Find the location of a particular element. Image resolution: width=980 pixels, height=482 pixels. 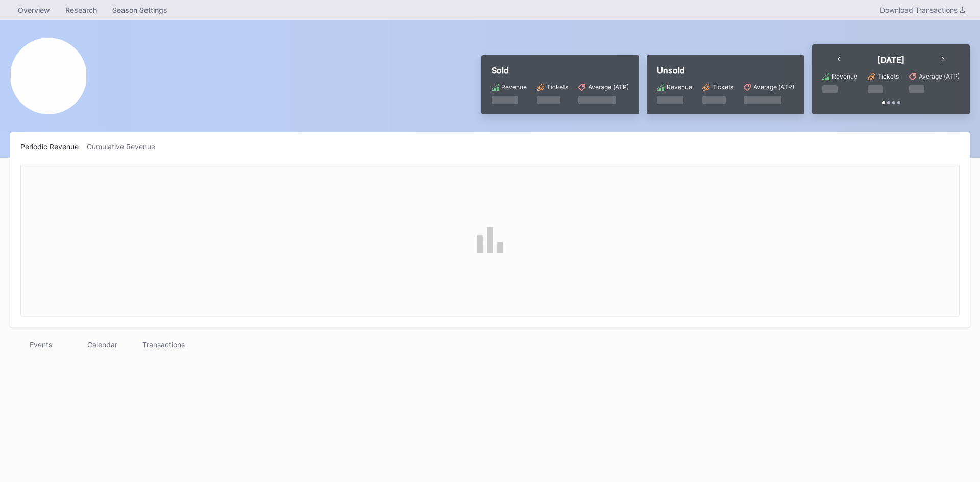

div: Download Transactions is located at coordinates (922, 10).